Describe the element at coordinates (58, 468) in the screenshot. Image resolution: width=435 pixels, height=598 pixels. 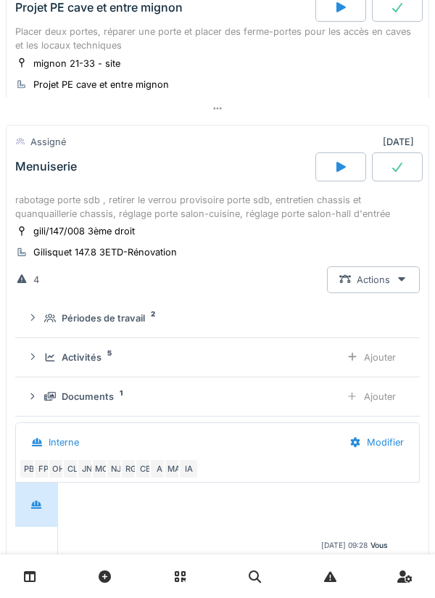
I see `div: OH` at that location.